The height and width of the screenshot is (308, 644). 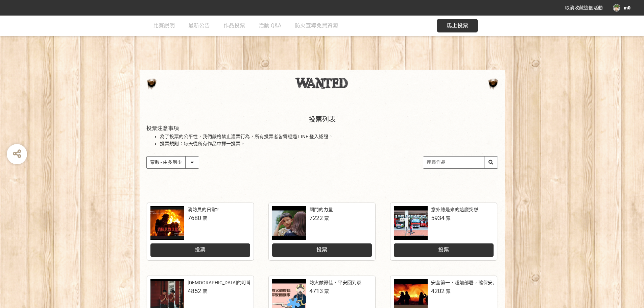 I want to click on span: 取消收藏這個活動, so click(x=584, y=8).